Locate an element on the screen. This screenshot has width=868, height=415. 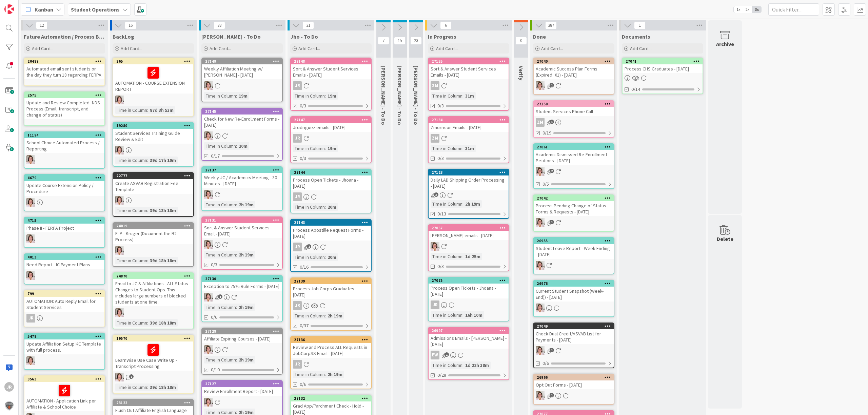
div: AUTOMATION - COURSE EXTENSION REPORT is located at coordinates (153, 79).